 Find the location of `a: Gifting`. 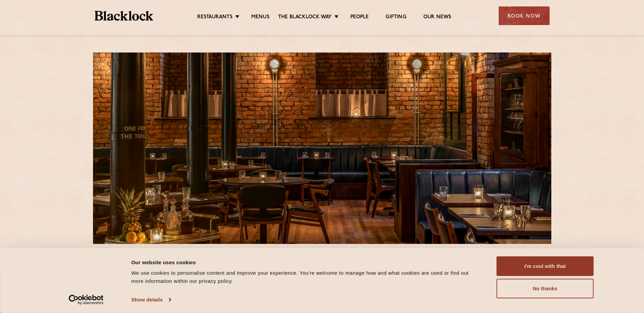

a: Gifting is located at coordinates (395, 18).